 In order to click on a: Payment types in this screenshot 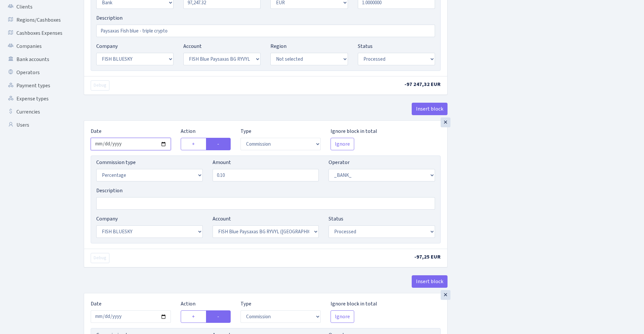, I will do `click(36, 86)`.